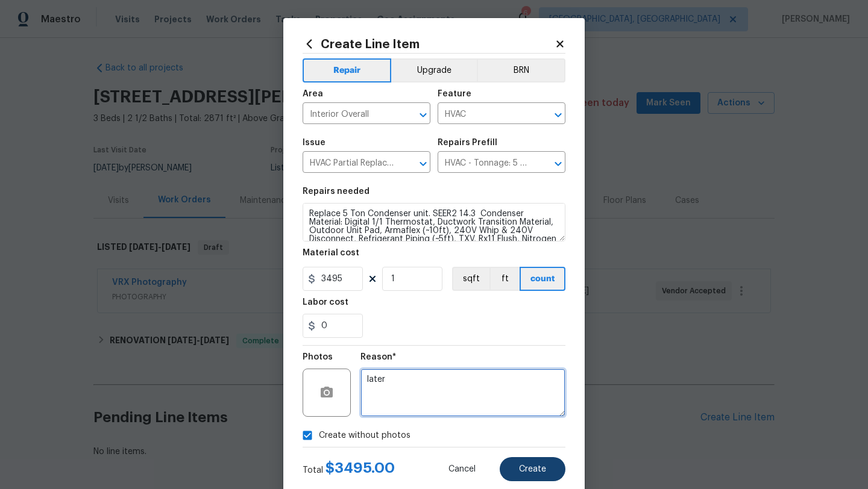 The width and height of the screenshot is (868, 489). Describe the element at coordinates (314, 143) in the screenshot. I see `h5: Issue` at that location.